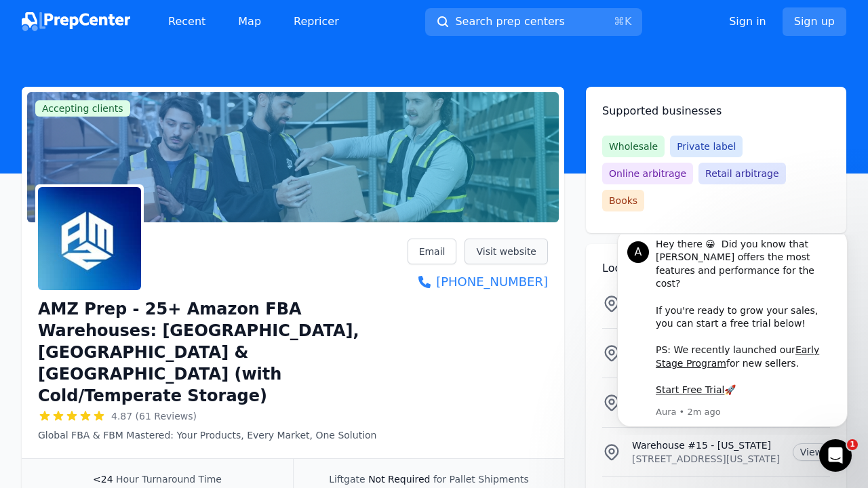 The height and width of the screenshot is (488, 868). What do you see at coordinates (186, 21) in the screenshot?
I see `a: Recent` at bounding box center [186, 21].